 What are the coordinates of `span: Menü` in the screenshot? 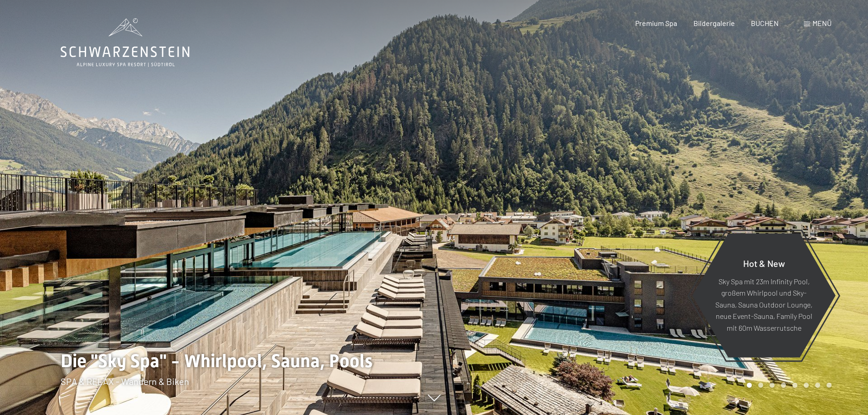 It's located at (822, 23).